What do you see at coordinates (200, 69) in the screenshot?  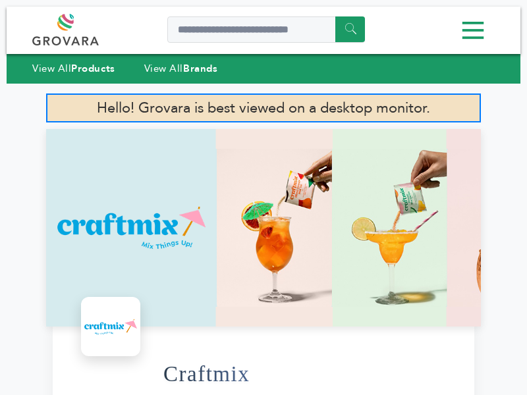 I see `strong: Brands` at bounding box center [200, 69].